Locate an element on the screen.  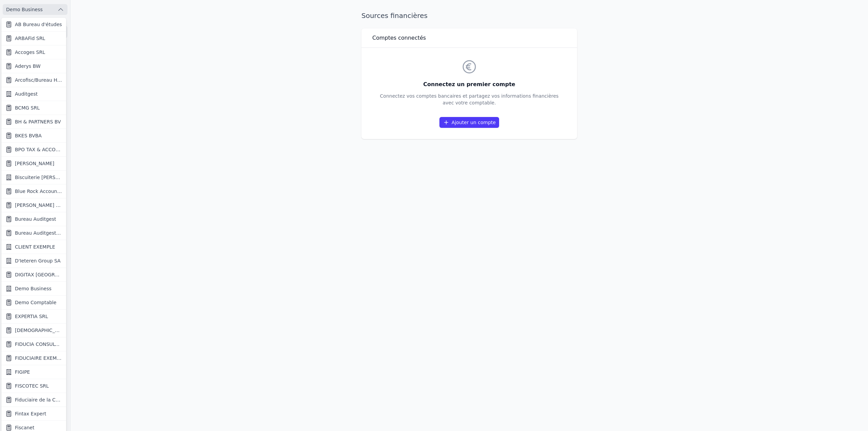
span: BKES BVBA is located at coordinates (28, 135).